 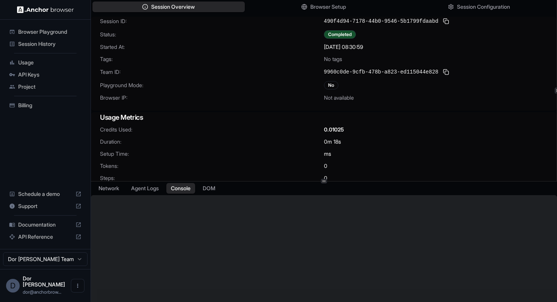 What do you see at coordinates (45, 9) in the screenshot?
I see `img: Anchor Logo` at bounding box center [45, 9].